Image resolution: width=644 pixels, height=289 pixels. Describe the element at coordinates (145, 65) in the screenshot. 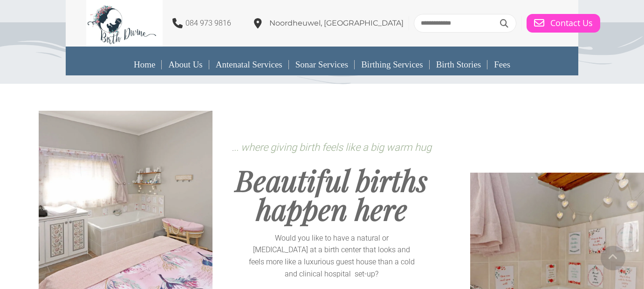

I see `a: Home` at that location.